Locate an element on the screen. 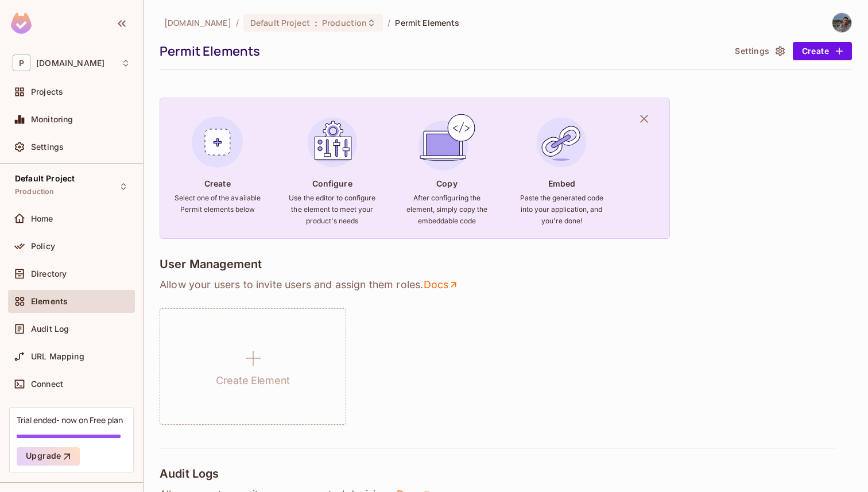  h6: Select one of the available Permit elements below is located at coordinates (218, 204).